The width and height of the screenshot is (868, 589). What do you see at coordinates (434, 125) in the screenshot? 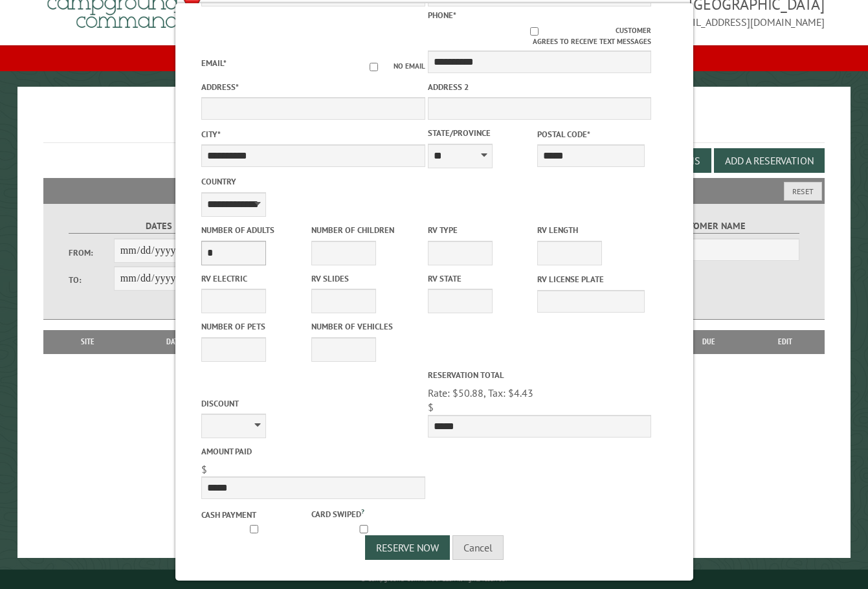
I see `h1: Reservations` at bounding box center [434, 125].